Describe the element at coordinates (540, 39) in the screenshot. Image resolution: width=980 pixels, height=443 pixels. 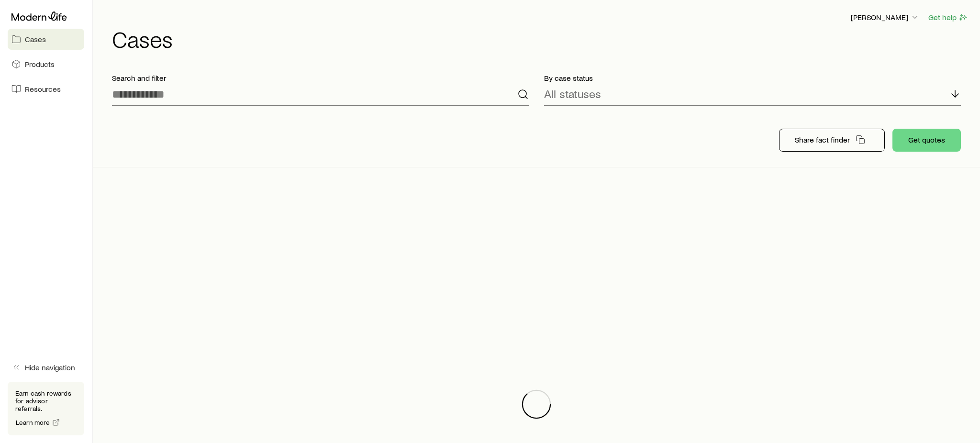
I see `h1: Cases` at that location.